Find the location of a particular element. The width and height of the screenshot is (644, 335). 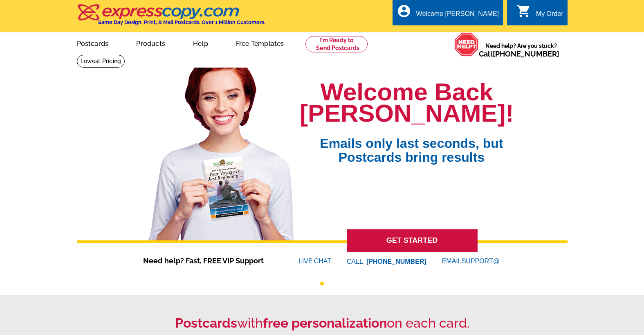

span: Need help? Fast, FREE VIP Support is located at coordinates (209, 260).